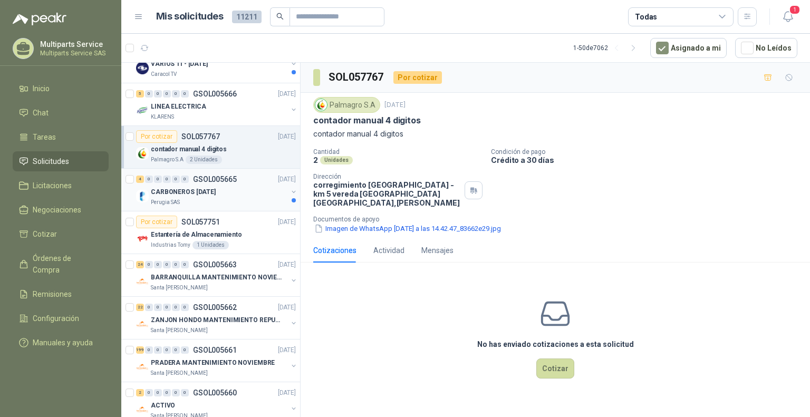 The width and height of the screenshot is (810, 417). Describe the element at coordinates (61, 161) in the screenshot. I see `a: Solicitudes` at that location.